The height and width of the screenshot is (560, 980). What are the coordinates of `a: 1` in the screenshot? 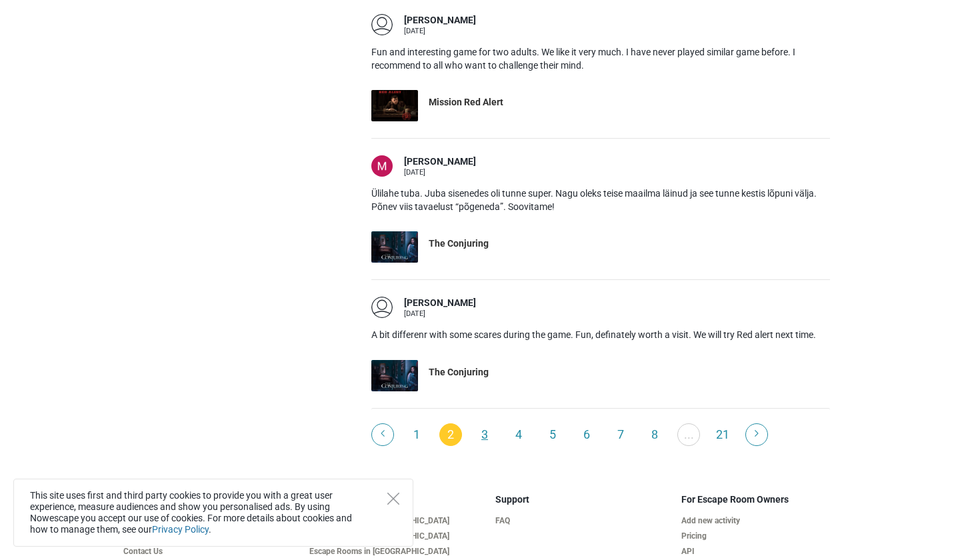 It's located at (416, 435).